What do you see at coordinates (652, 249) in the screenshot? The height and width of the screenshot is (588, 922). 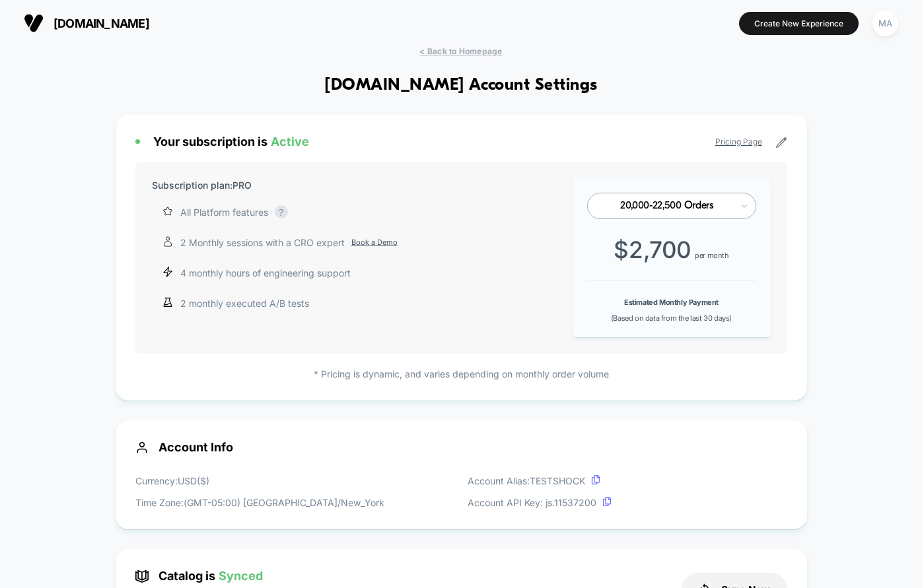 I see `span: $ 2,700` at bounding box center [652, 249].